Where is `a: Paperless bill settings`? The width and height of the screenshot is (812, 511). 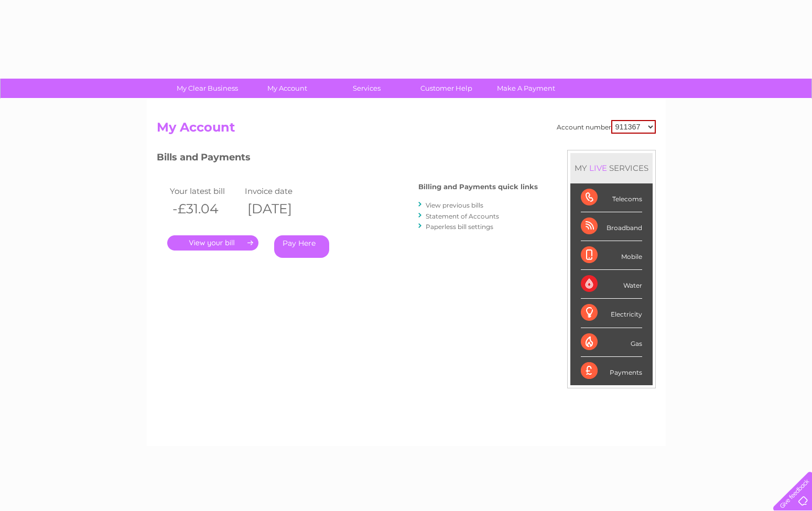
a: Paperless bill settings is located at coordinates (459, 227).